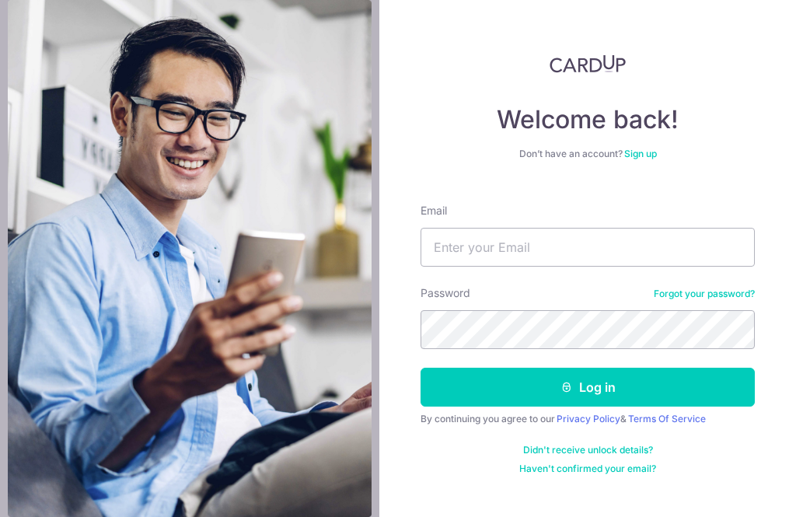  I want to click on a: Terms Of Service, so click(667, 418).